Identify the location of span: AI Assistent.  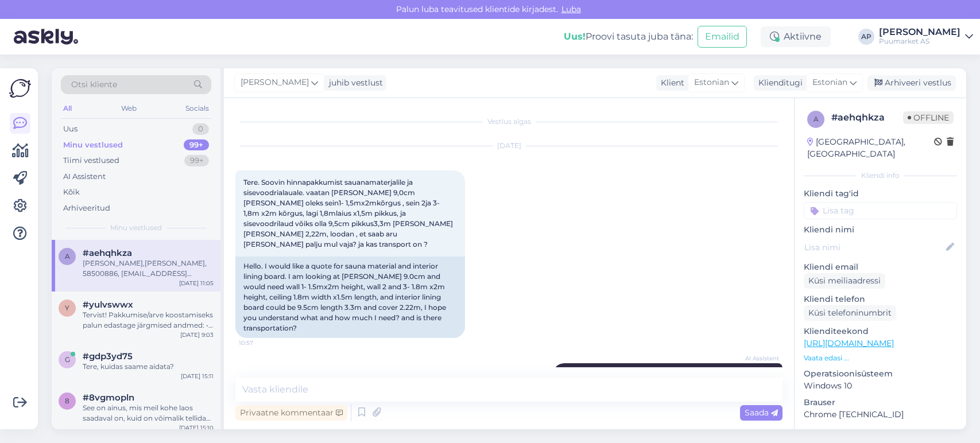
(757, 359).